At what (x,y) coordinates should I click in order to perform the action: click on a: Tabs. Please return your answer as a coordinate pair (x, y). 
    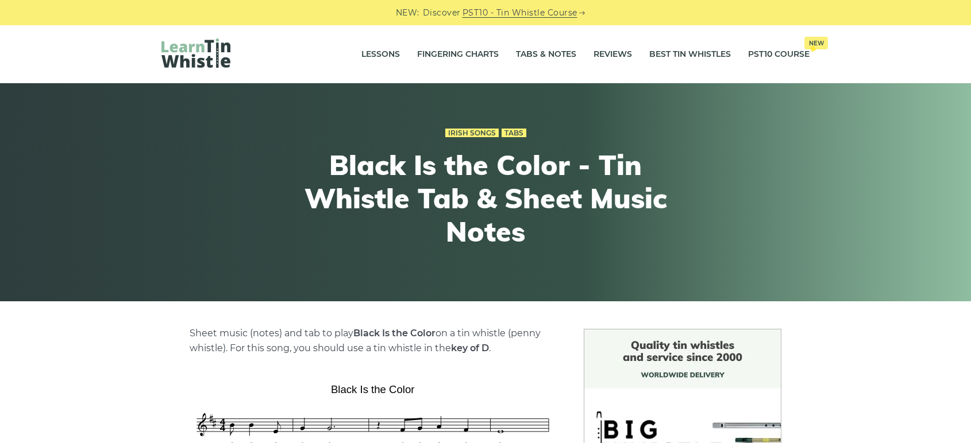
    Looking at the image, I should click on (514, 133).